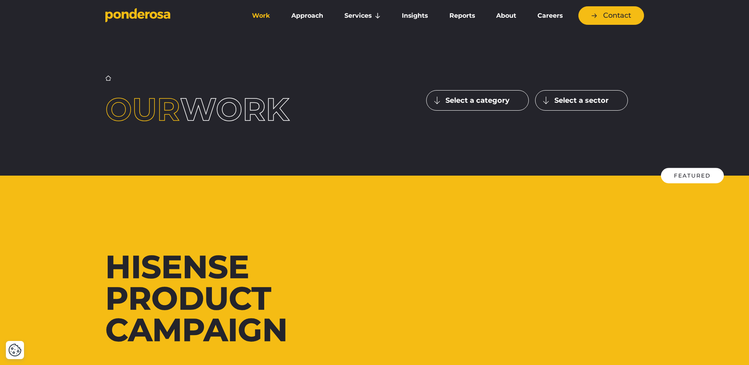  What do you see at coordinates (693, 175) in the screenshot?
I see `div: Featured` at bounding box center [693, 175].